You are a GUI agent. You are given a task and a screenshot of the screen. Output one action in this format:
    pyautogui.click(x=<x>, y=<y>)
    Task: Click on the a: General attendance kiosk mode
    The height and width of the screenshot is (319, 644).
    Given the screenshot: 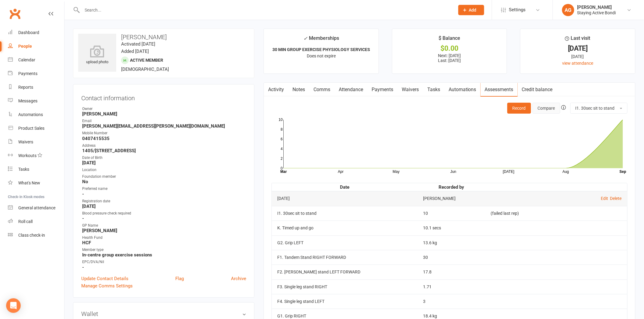 What is the action you would take?
    pyautogui.click(x=36, y=208)
    